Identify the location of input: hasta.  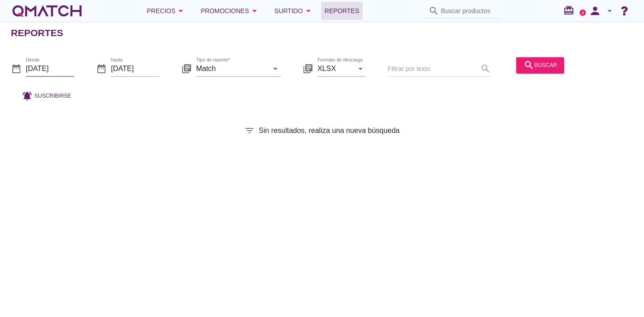
(135, 69).